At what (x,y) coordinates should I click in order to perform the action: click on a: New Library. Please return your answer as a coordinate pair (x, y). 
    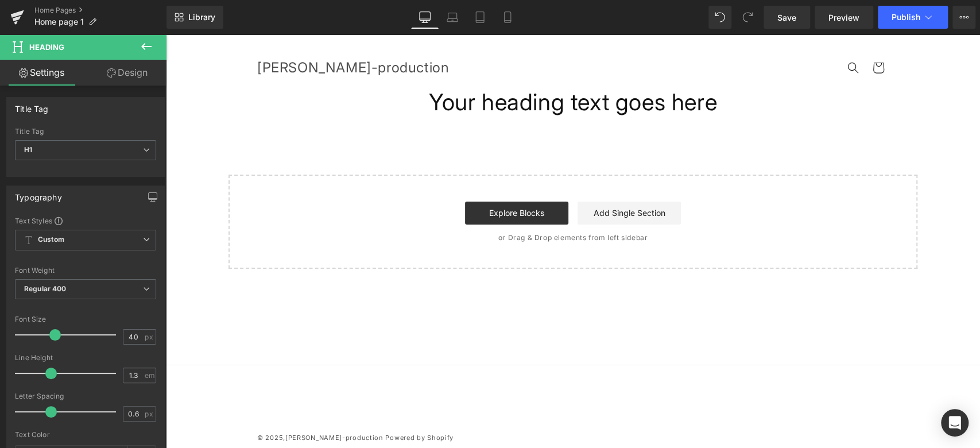
    Looking at the image, I should click on (195, 17).